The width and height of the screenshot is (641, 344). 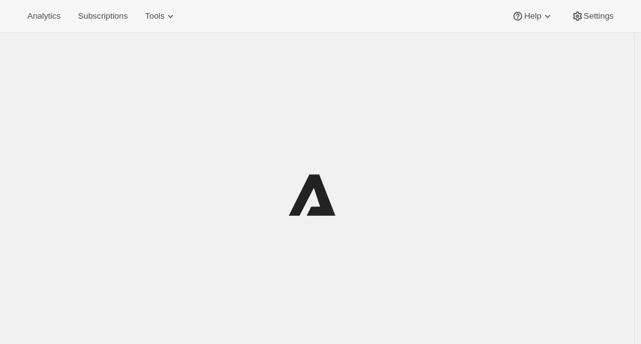 I want to click on span: Subscriptions, so click(x=103, y=16).